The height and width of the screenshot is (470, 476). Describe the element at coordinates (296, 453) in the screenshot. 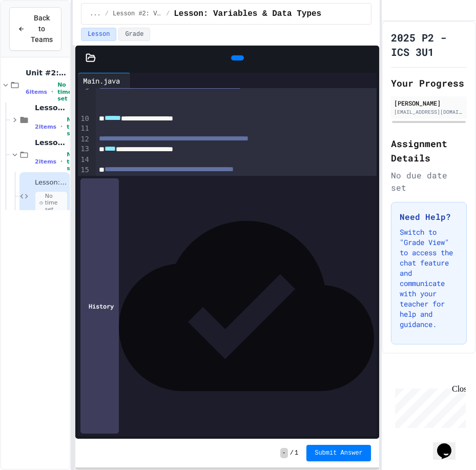

I see `span: 1` at that location.